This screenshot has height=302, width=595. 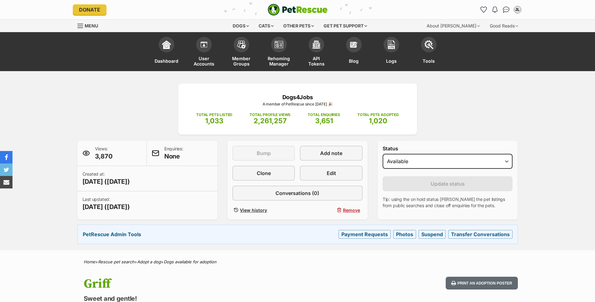 I want to click on p: TOTAL PETS LISTED, so click(x=214, y=115).